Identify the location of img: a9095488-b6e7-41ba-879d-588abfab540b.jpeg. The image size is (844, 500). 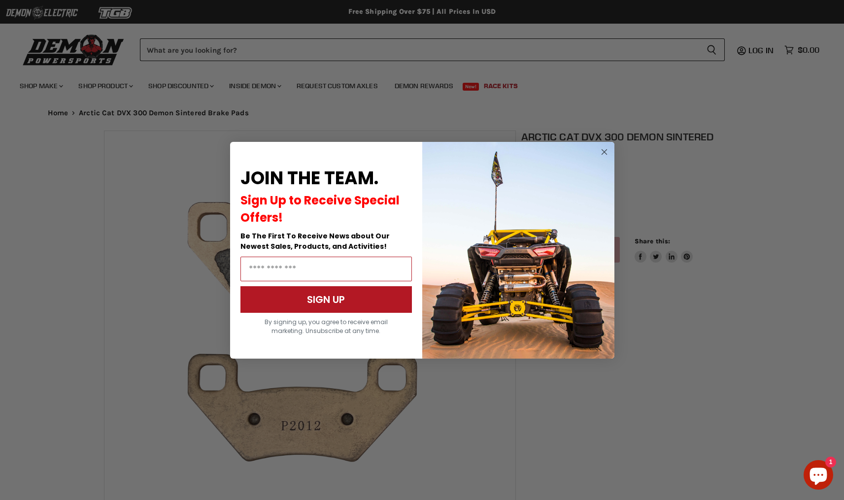
(518, 250).